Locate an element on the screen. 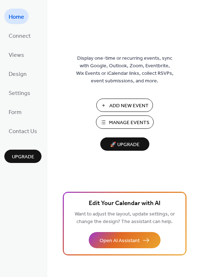  button: Open AI Assistant is located at coordinates (124, 240).